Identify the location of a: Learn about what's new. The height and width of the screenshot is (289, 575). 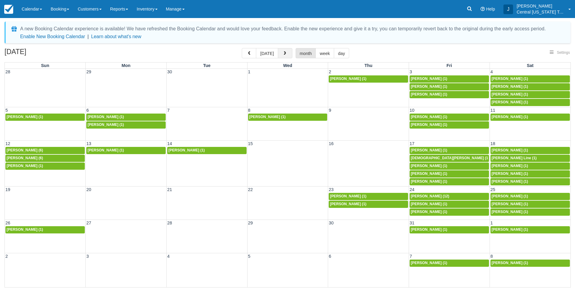
(116, 36).